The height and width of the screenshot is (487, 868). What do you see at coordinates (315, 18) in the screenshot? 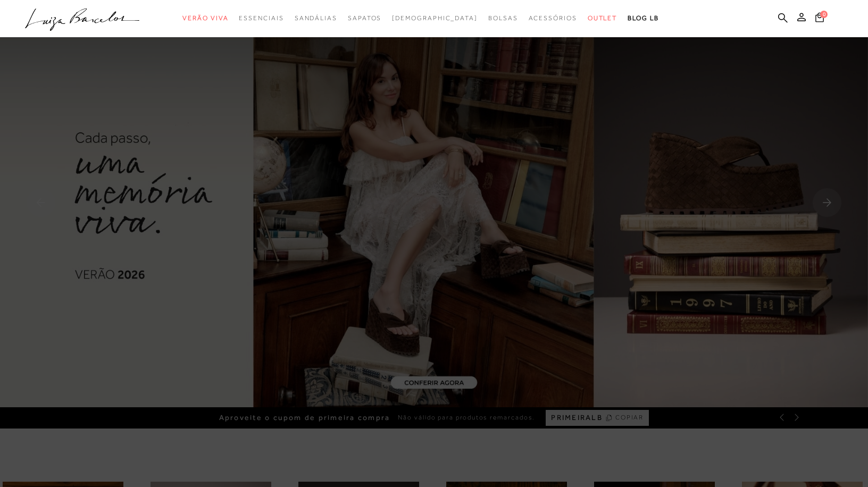
I see `span: Sandálias` at bounding box center [315, 18].